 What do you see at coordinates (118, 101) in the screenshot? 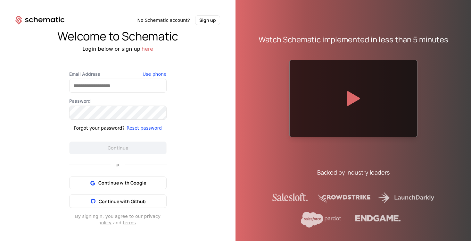
I see `label: Password` at bounding box center [118, 101].